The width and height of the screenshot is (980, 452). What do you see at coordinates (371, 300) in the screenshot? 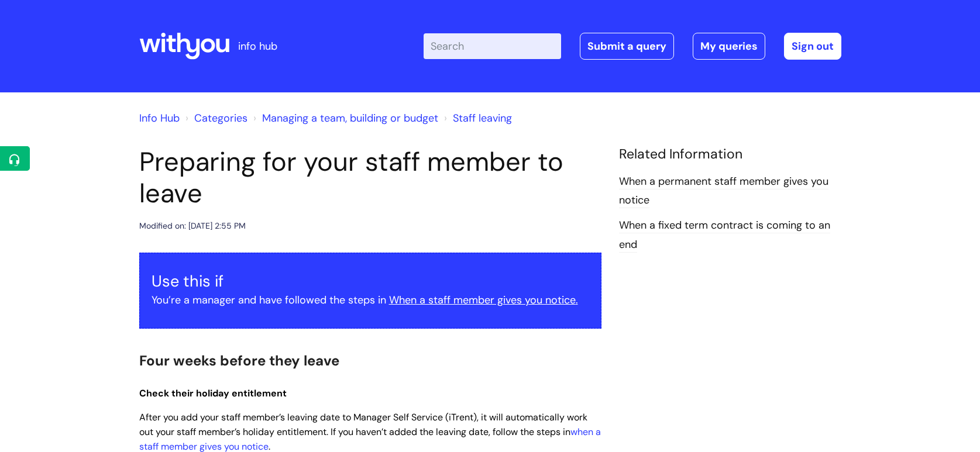
I see `p: You’re a manager and have followed the steps in` at bounding box center [371, 300].